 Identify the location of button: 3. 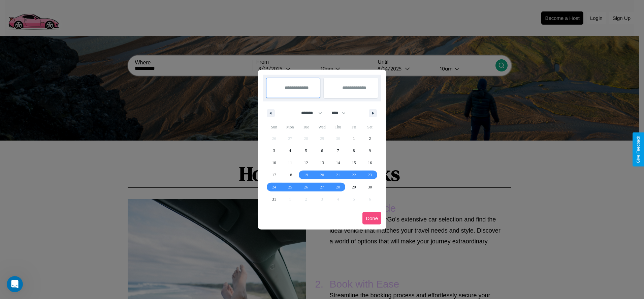
(274, 151).